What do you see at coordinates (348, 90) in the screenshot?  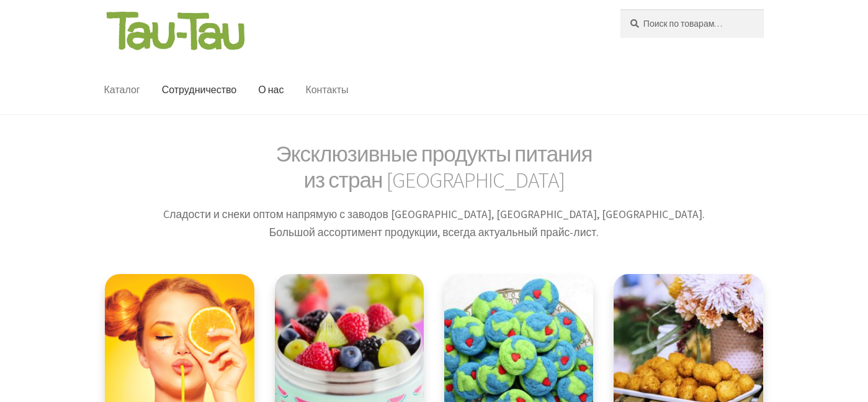 I see `nav: Основное меню` at bounding box center [348, 90].